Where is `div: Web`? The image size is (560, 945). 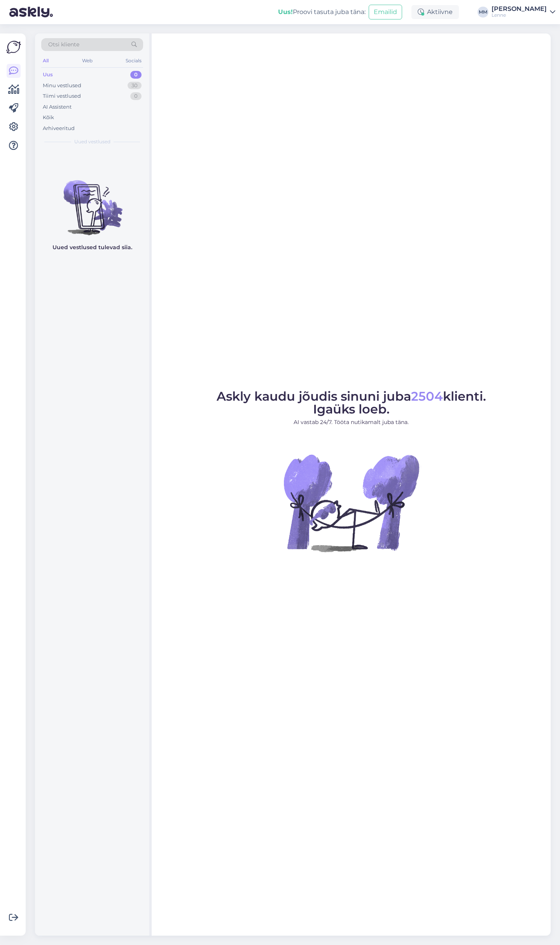 div: Web is located at coordinates (87, 61).